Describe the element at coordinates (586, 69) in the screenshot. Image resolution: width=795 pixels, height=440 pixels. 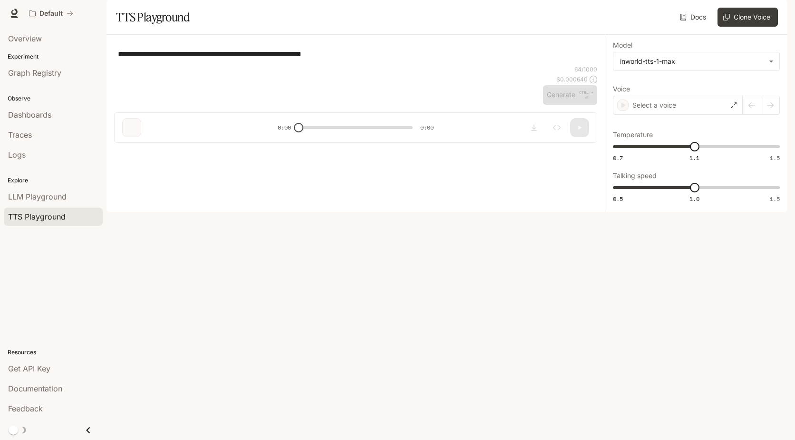
I see `p: 64 / 1000` at that location.